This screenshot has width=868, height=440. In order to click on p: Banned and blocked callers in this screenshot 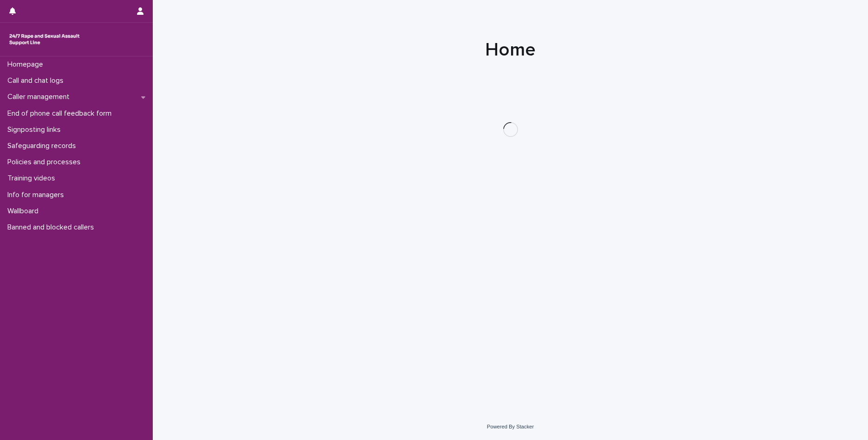, I will do `click(52, 227)`.